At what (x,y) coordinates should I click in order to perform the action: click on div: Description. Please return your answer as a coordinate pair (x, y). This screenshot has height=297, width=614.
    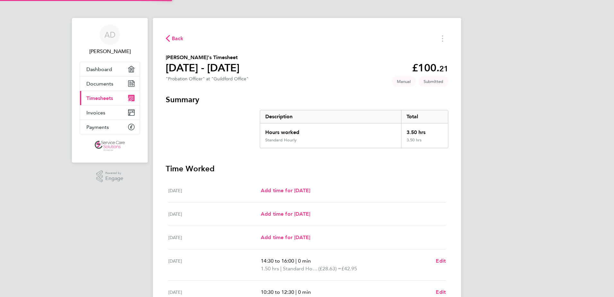
    Looking at the image, I should click on (331, 117).